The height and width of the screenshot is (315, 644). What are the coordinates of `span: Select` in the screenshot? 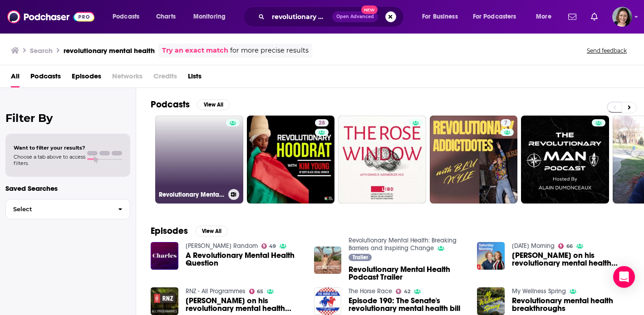 It's located at (58, 209).